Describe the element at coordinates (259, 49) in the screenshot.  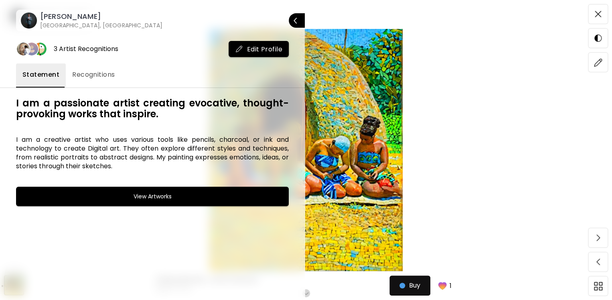
I see `span: Edit Profile` at that location.